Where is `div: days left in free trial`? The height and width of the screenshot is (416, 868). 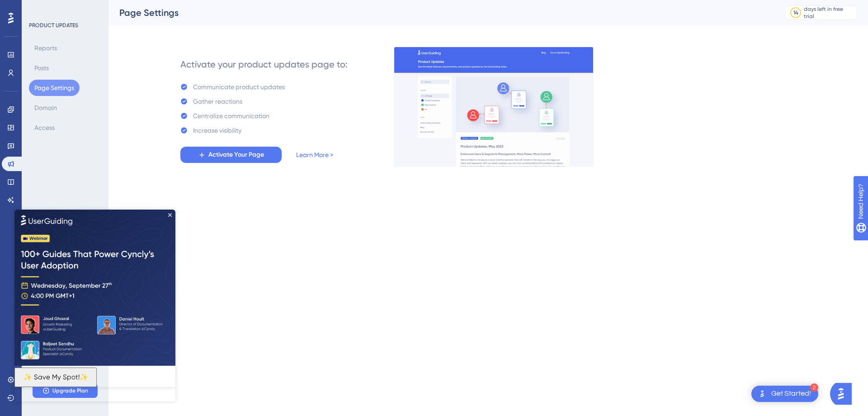
div: days left in free trial is located at coordinates (829, 13).